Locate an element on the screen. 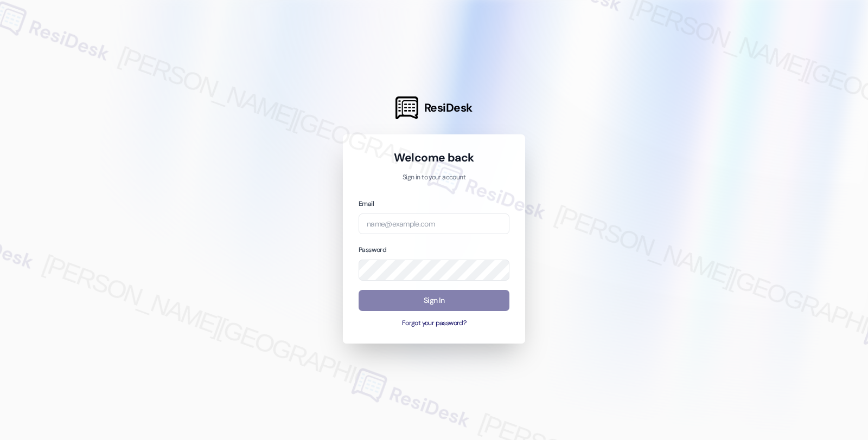 This screenshot has height=440, width=868. h1: Welcome back is located at coordinates (434, 158).